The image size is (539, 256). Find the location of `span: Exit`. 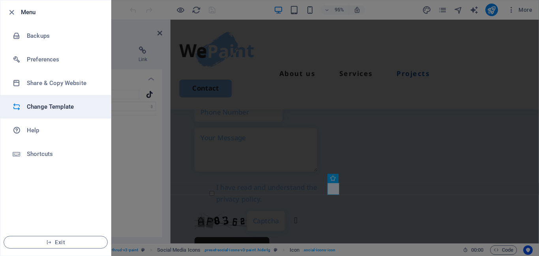

span: Exit is located at coordinates (56, 243).